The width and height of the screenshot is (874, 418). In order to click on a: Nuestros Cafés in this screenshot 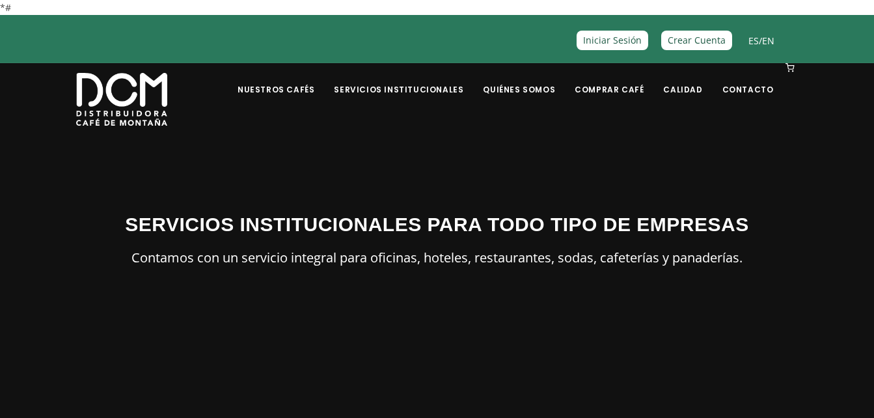, I will do `click(276, 79)`.